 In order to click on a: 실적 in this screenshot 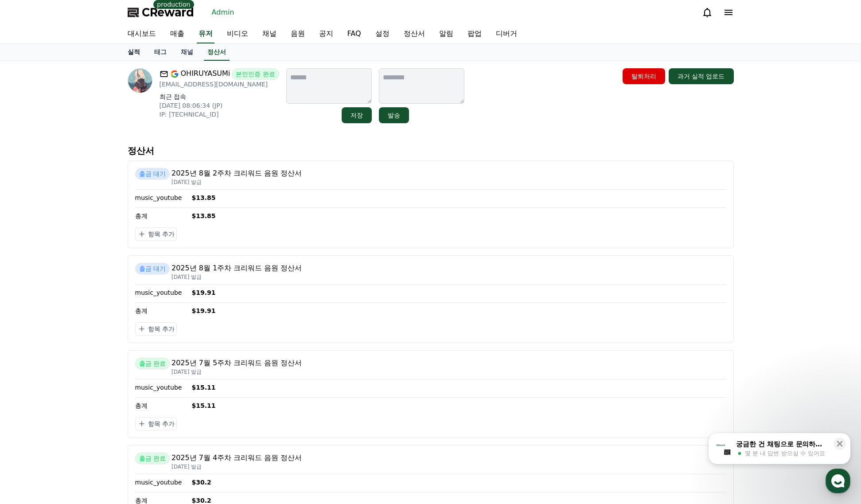, I will do `click(134, 53)`.